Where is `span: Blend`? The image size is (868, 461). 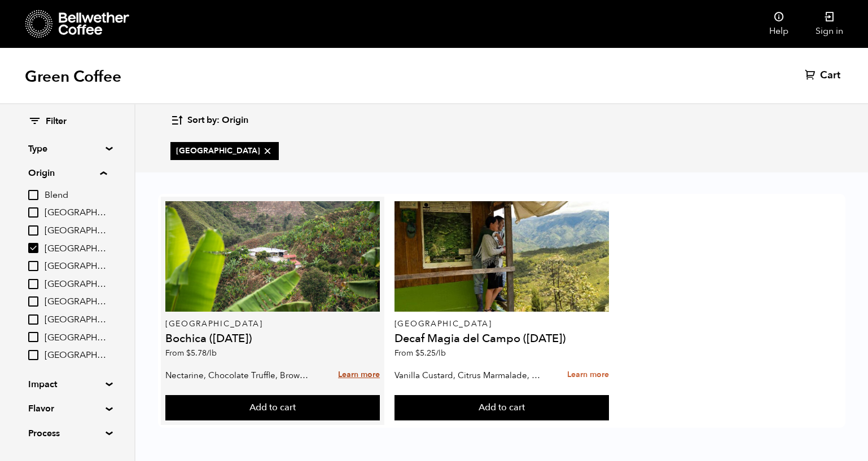
span: Blend is located at coordinates (75, 196).